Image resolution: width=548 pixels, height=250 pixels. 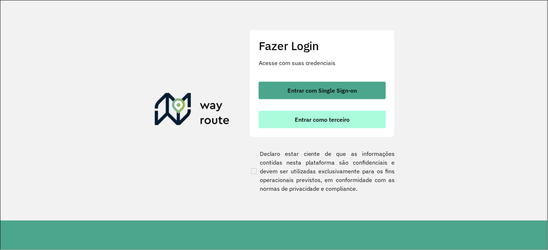 What do you see at coordinates (322, 171) in the screenshot?
I see `label: Declaro estar ciente de que as informações contidas nesta plataforma são confidenciais e devem se...` at bounding box center [322, 171].